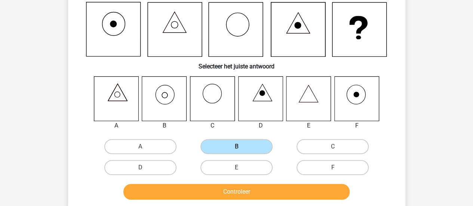  What do you see at coordinates (236, 63) in the screenshot?
I see `h6: Selecteer het juiste antwoord` at bounding box center [236, 63].